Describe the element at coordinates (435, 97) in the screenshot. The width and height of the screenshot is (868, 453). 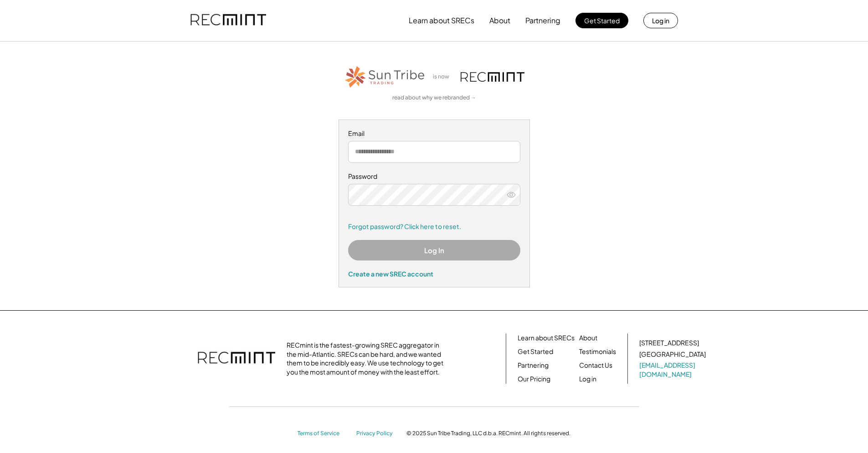
I see `a: read about why we rebranded →` at that location.